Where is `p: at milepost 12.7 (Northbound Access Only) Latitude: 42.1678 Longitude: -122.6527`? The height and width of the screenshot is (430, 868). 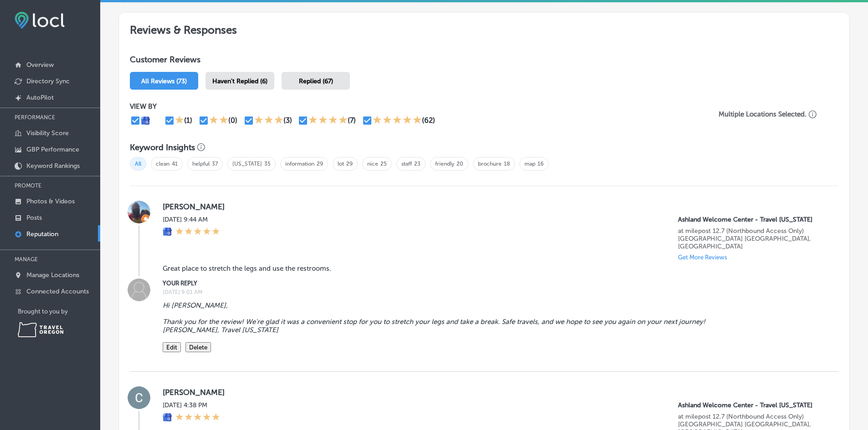
p: at milepost 12.7 (Northbound Access Only) Latitude: 42.1678 Longitude: -122.6527 is located at coordinates (751, 238).